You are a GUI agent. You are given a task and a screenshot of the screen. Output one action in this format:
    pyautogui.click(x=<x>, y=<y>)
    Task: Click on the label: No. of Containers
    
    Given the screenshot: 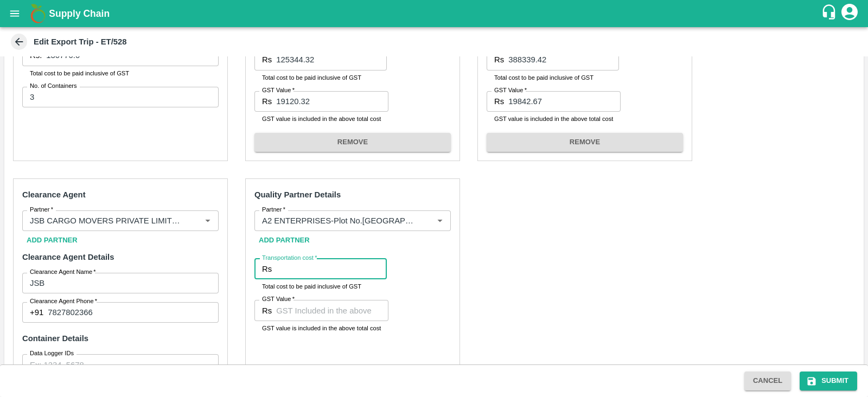 What is the action you would take?
    pyautogui.click(x=53, y=86)
    